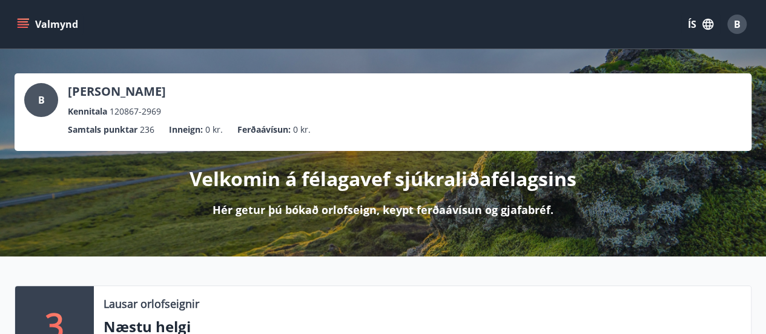 The image size is (766, 334). Describe the element at coordinates (87, 111) in the screenshot. I see `p: Kennitala` at that location.